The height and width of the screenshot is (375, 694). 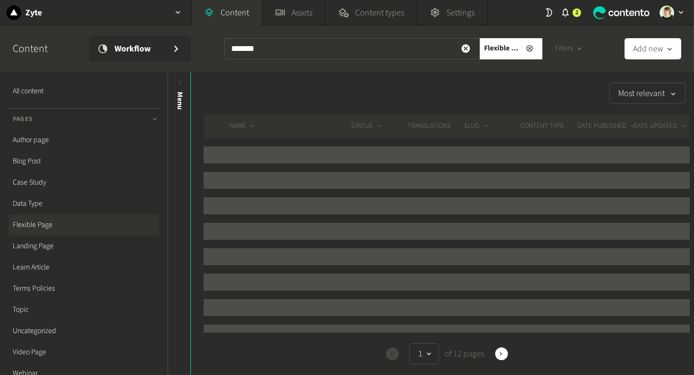 What do you see at coordinates (84, 182) in the screenshot?
I see `a: Case Study` at bounding box center [84, 182].